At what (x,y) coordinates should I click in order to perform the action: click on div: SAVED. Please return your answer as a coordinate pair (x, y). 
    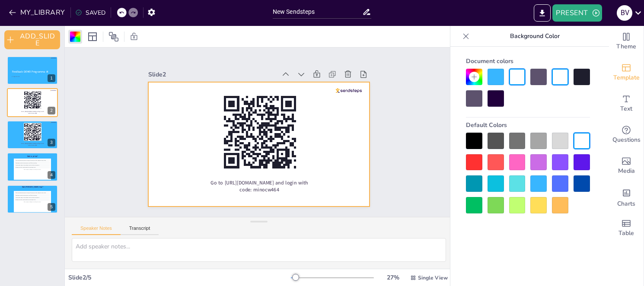
    Looking at the image, I should click on (91, 12).